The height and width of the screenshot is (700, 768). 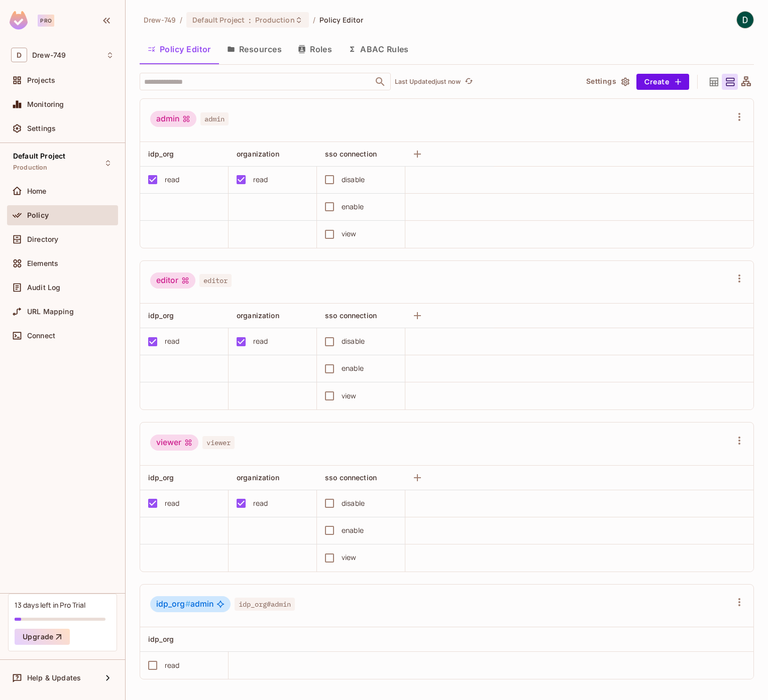 What do you see at coordinates (745, 19) in the screenshot?
I see `img: Drew Chibib` at bounding box center [745, 19].